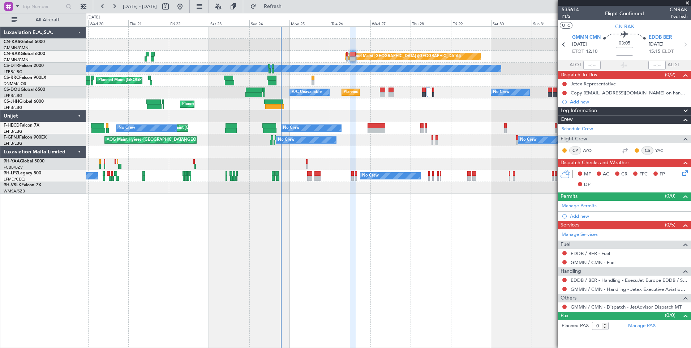  Describe the element at coordinates (15, 84) in the screenshot. I see `a: DNMM/LOS` at that location.